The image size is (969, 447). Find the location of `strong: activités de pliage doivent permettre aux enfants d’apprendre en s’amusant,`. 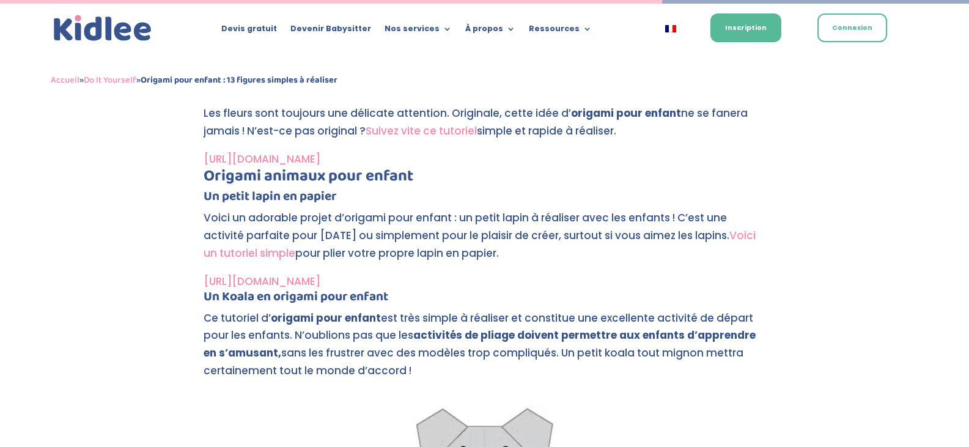

strong: activités de pliage doivent permettre aux enfants d’apprendre en s’amusant, is located at coordinates (479, 344).